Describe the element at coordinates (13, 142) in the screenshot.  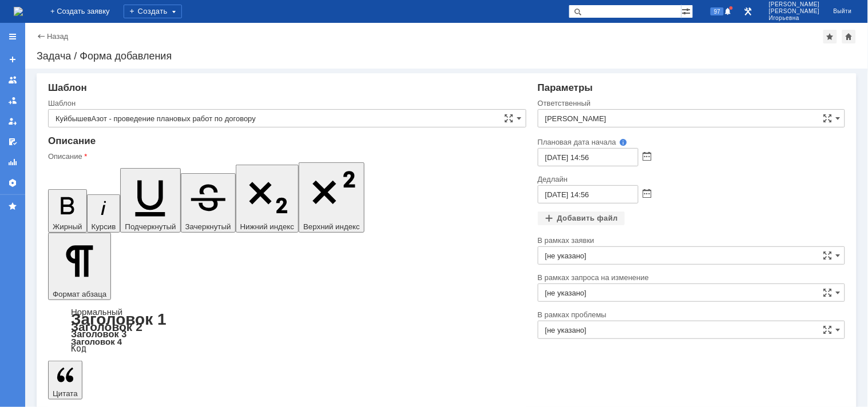
I see `a: Мои согласования` at that location.